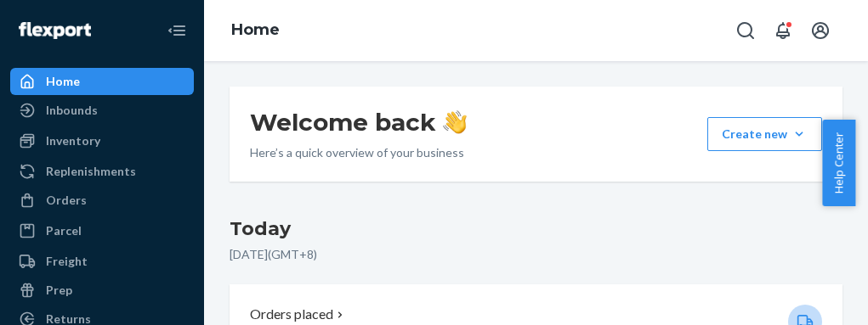  I want to click on div: Freight, so click(66, 262).